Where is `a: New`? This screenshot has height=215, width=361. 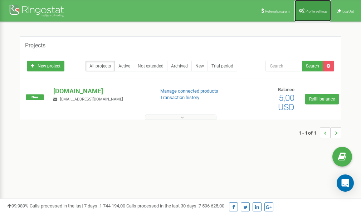 a: New is located at coordinates (200, 66).